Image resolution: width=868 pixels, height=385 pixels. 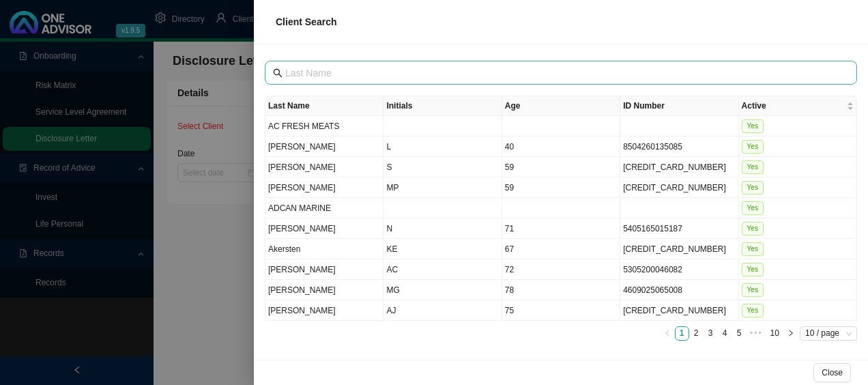 I want to click on a: 3, so click(x=710, y=333).